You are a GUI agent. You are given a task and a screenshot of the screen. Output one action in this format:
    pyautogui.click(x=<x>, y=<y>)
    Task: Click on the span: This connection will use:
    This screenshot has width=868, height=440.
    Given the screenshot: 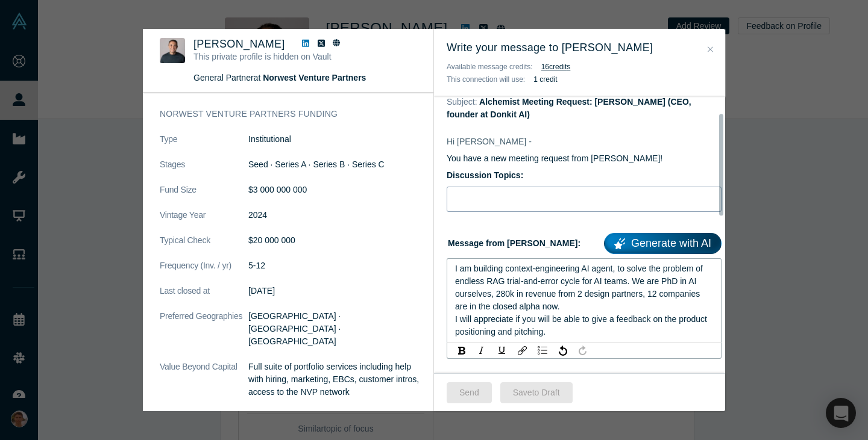 What is the action you would take?
    pyautogui.click(x=485, y=79)
    